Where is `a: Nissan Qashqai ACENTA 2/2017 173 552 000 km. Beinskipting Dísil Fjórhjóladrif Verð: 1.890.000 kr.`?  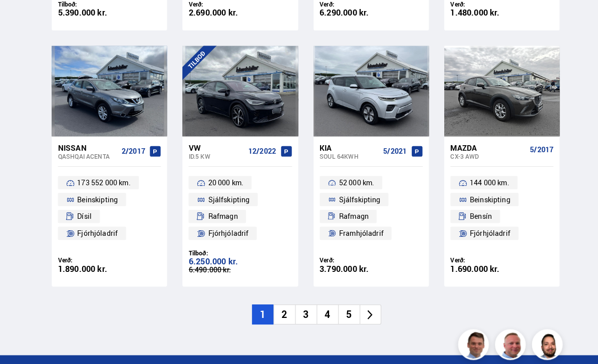
a: Nissan Qashqai ACENTA 2/2017 173 552 000 km. Beinskipting Dísil Fjórhjóladrif Verð: 1.890.000 kr. is located at coordinates (107, 207).